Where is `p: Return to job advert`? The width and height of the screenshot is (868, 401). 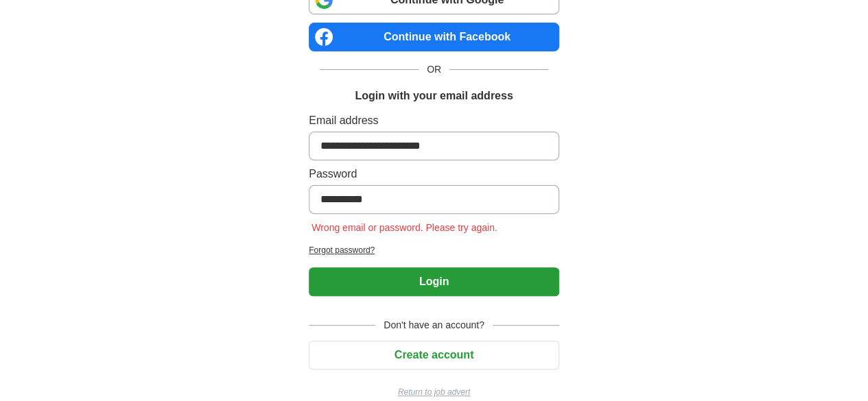 p: Return to job advert is located at coordinates (434, 393).